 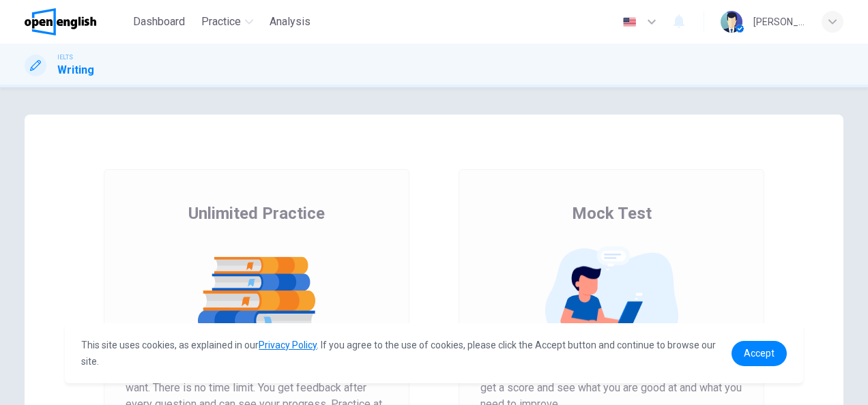 What do you see at coordinates (287, 345) in the screenshot?
I see `a: Privacy Policy` at bounding box center [287, 345].